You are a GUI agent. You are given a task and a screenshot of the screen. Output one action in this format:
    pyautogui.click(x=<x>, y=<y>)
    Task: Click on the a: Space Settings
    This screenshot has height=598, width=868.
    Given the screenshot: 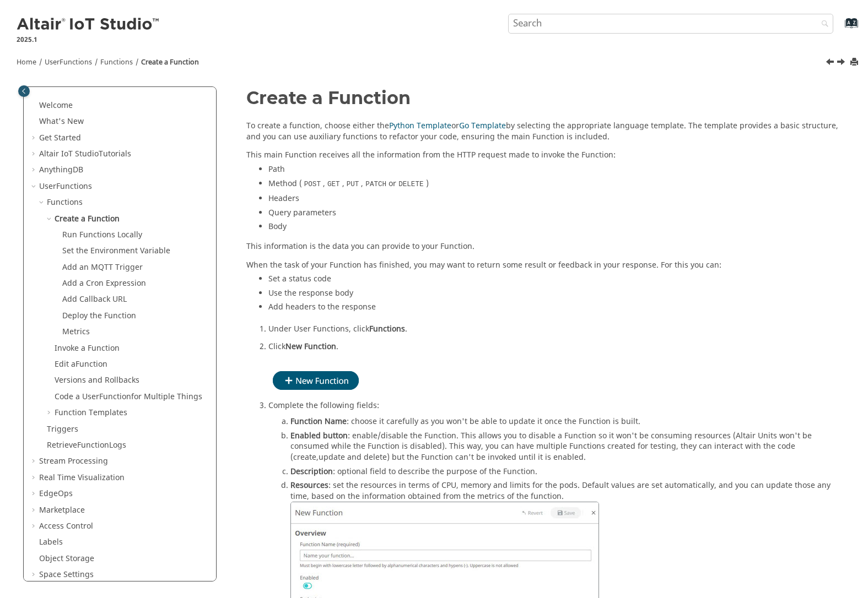 What is the action you would take?
    pyautogui.click(x=66, y=575)
    